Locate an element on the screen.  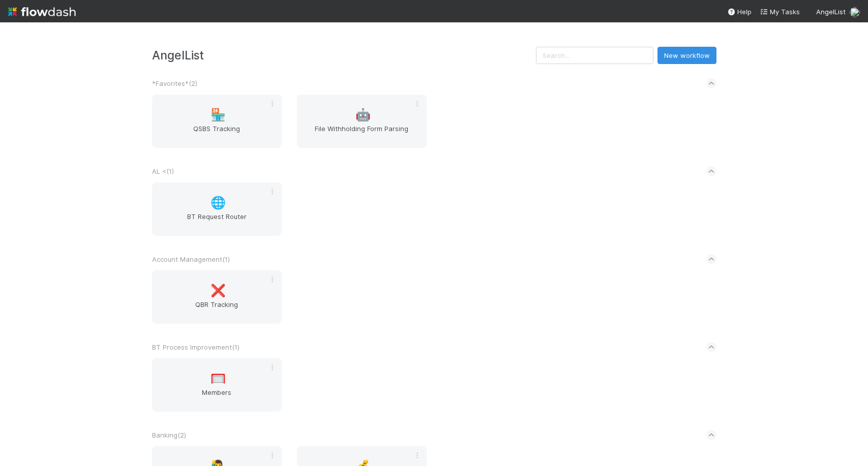
span: My Tasks is located at coordinates (779, 12).